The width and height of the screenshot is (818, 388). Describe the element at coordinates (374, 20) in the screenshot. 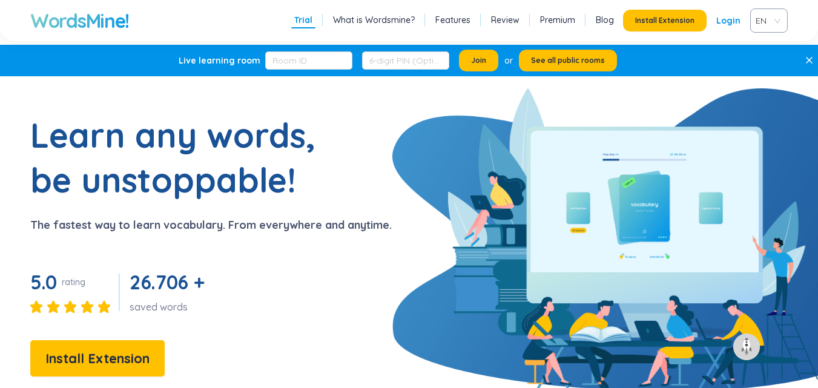

I see `a: What is Wordsmine?` at that location.